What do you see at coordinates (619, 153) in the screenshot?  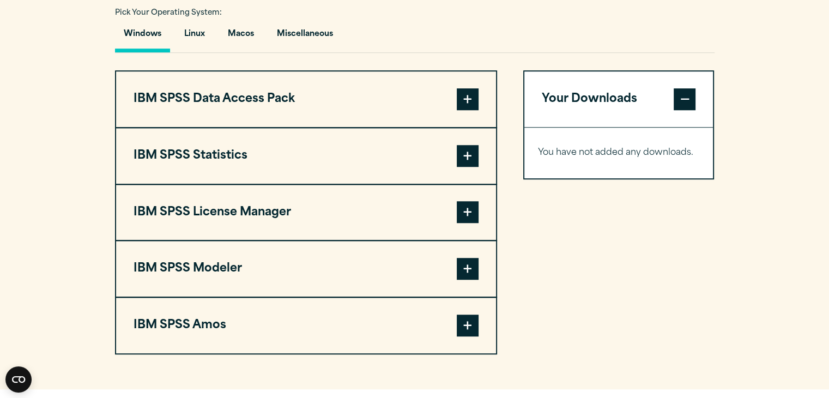 I see `div: Your Downloads` at bounding box center [619, 153].